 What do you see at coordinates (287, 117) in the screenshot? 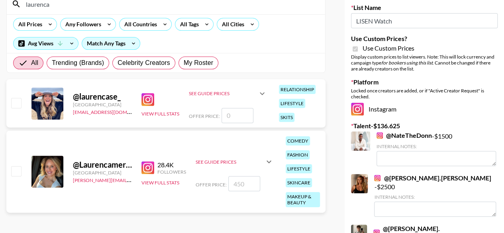
I see `div: skits` at bounding box center [287, 117].